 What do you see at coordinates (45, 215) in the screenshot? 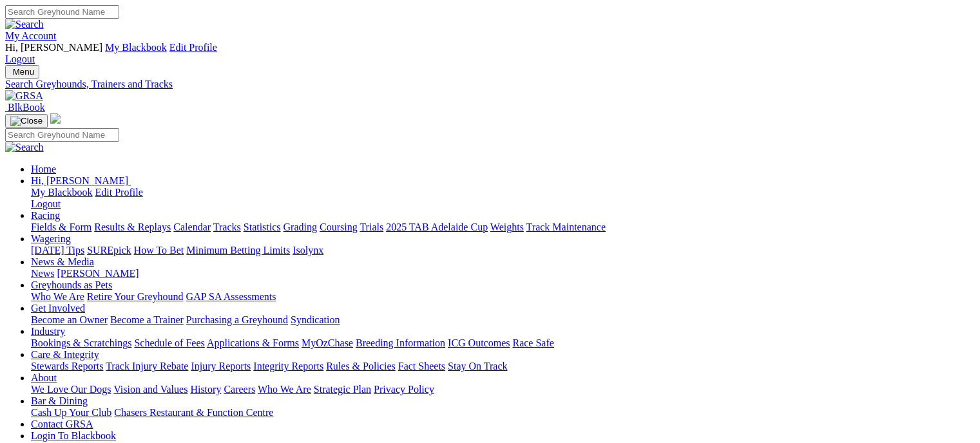
I see `a: Racing` at bounding box center [45, 215].